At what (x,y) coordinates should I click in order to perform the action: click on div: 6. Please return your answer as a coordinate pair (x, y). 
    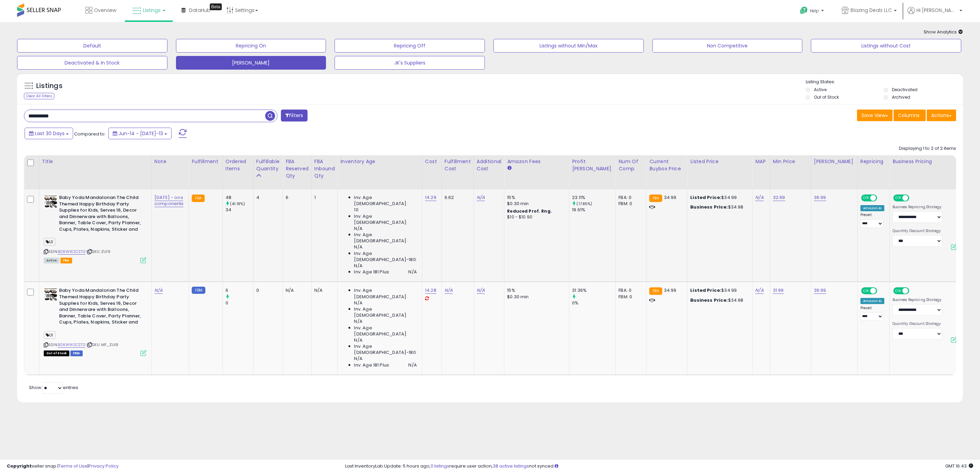
    Looking at the image, I should click on (296, 198).